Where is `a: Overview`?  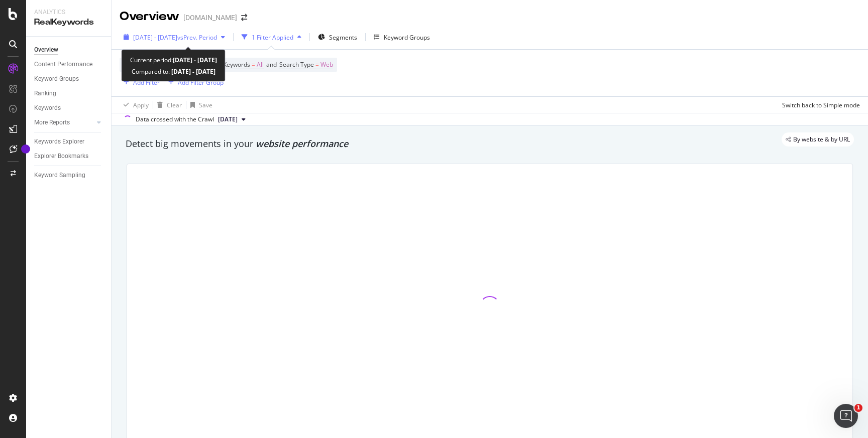
a: Overview is located at coordinates (68, 49).